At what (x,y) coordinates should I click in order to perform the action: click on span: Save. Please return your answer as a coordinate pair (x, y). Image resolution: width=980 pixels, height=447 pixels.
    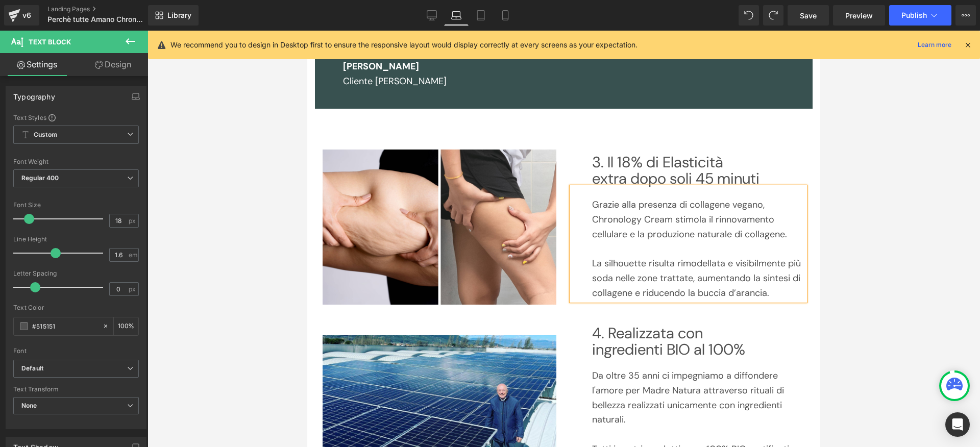
    Looking at the image, I should click on (808, 15).